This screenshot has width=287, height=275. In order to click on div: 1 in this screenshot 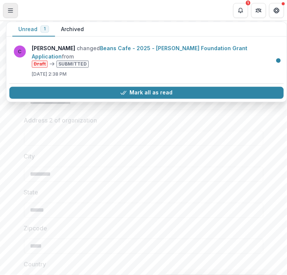, I will do `click(248, 3)`.